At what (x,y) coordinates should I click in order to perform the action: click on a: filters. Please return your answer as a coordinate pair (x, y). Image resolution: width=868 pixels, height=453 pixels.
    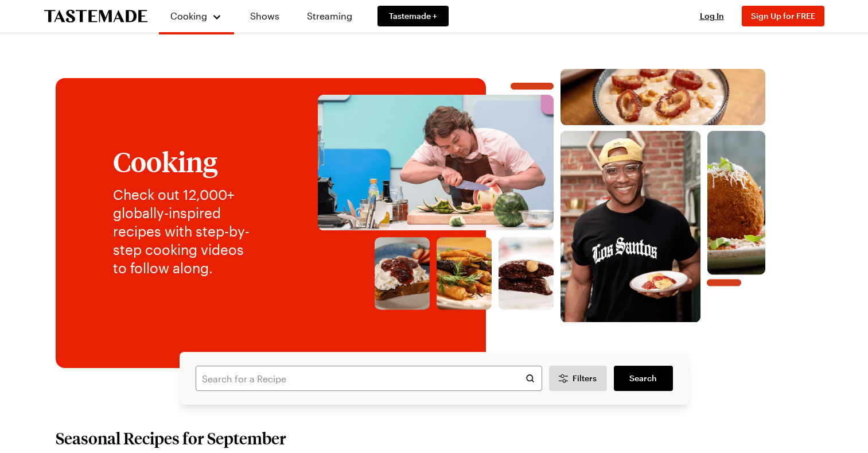
    Looking at the image, I should click on (643, 378).